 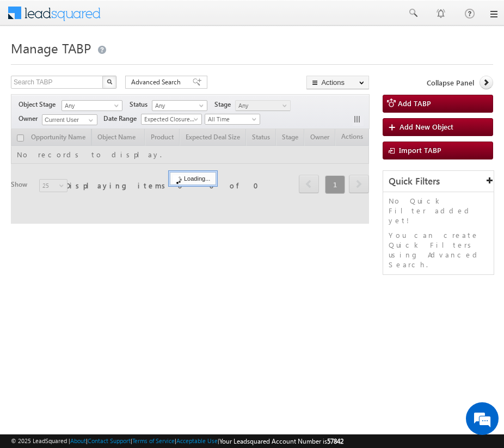 I want to click on button: Actions, so click(x=337, y=82).